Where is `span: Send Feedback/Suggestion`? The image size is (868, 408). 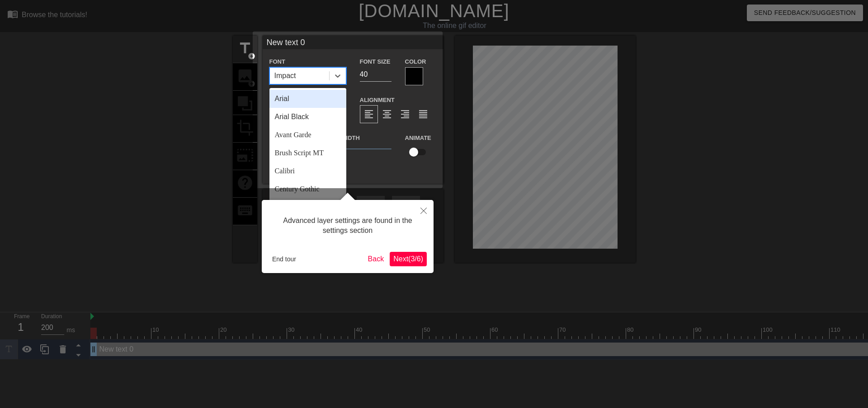 span: Send Feedback/Suggestion is located at coordinates (805, 13).